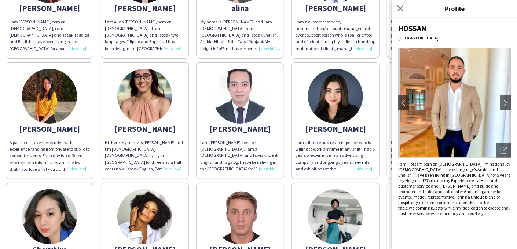  I want to click on h3: Profile, so click(454, 8).